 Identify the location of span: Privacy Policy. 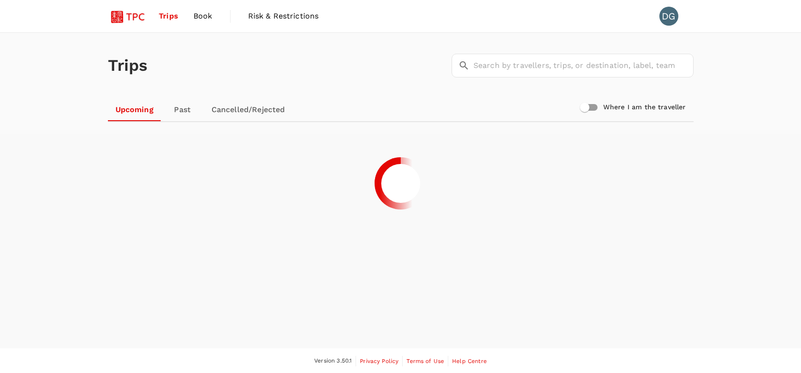
(379, 361).